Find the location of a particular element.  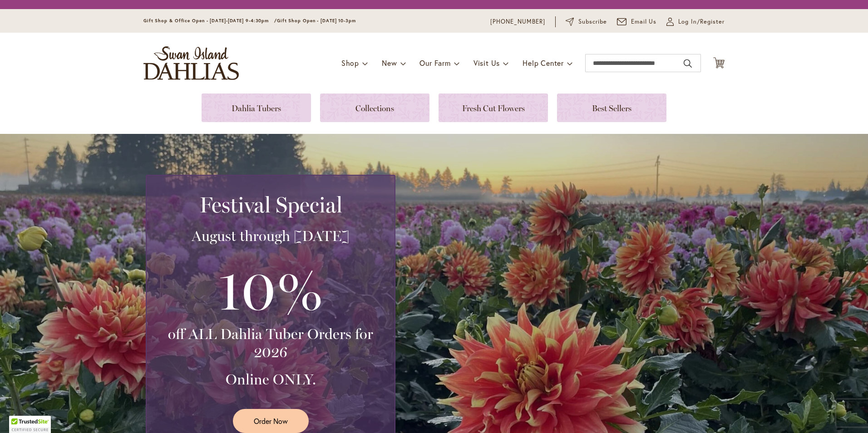

span: Order Now is located at coordinates (271, 421).